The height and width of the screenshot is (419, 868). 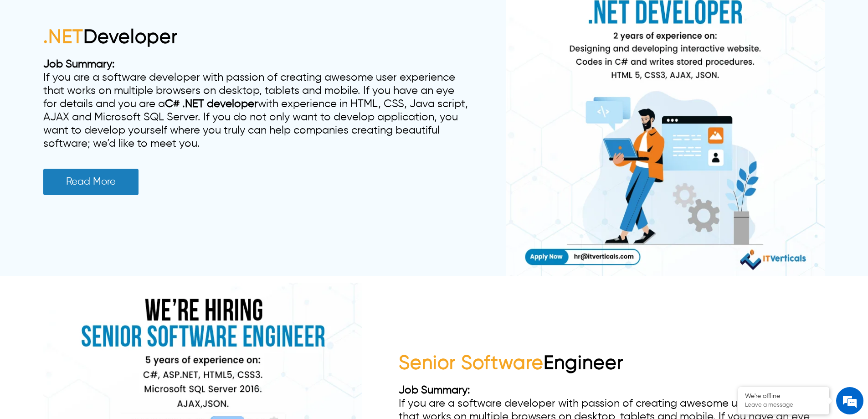 What do you see at coordinates (93, 242) in the screenshot?
I see `em: Driven by SalesIQ` at bounding box center [93, 242].